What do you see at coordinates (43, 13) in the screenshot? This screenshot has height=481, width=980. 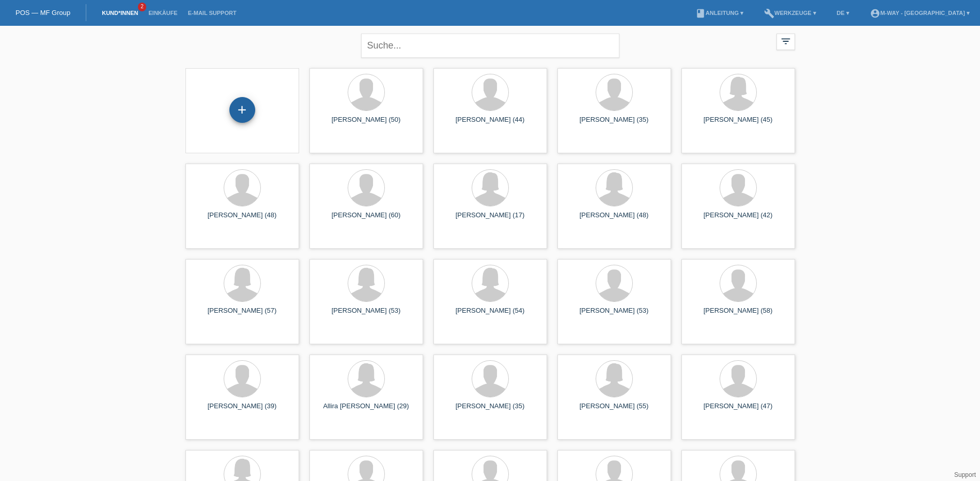 I see `a: POS — MF Group` at bounding box center [43, 13].